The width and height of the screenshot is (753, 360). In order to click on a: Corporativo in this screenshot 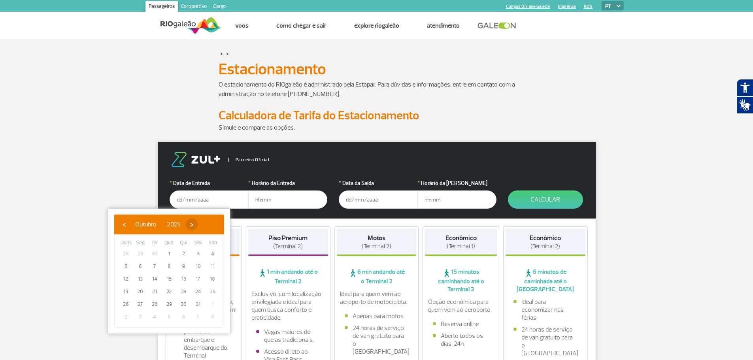, I will do `click(194, 7)`.